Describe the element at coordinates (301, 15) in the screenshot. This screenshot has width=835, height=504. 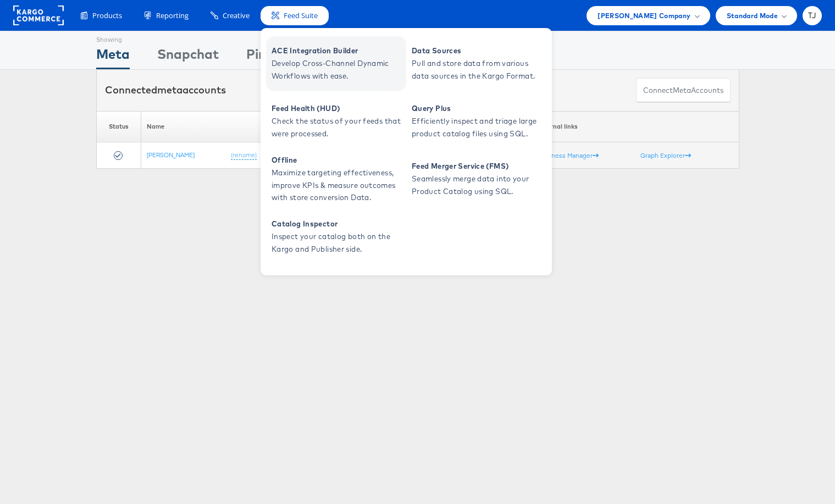
I see `span: Feed Suite` at that location.